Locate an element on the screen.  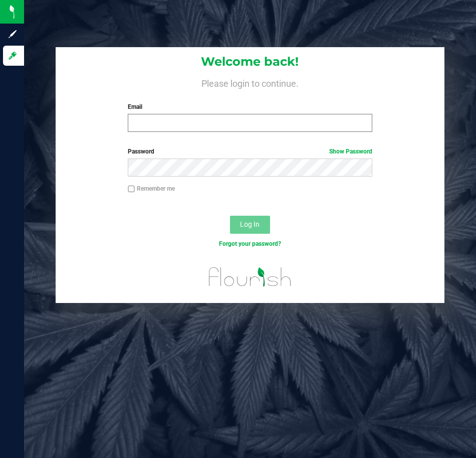
a: Show Password is located at coordinates (351, 151).